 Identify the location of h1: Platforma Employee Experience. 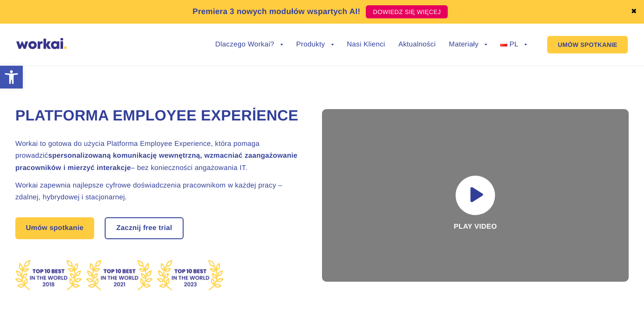
(158, 116).